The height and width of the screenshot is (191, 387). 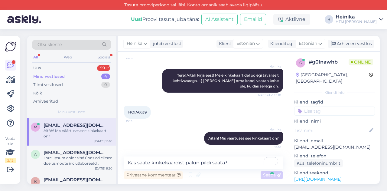 What do you see at coordinates (334, 93) in the screenshot?
I see `div: Kliendi info` at bounding box center [334, 93].